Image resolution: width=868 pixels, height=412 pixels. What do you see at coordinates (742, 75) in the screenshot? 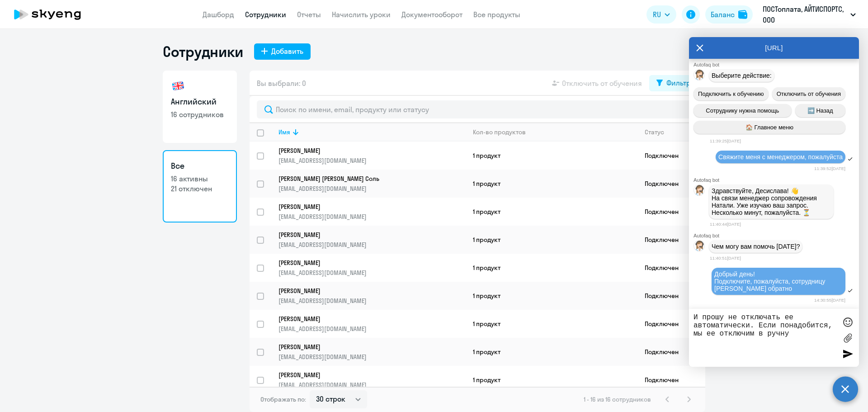
I see `span: Выберите действие:` at bounding box center [742, 75].